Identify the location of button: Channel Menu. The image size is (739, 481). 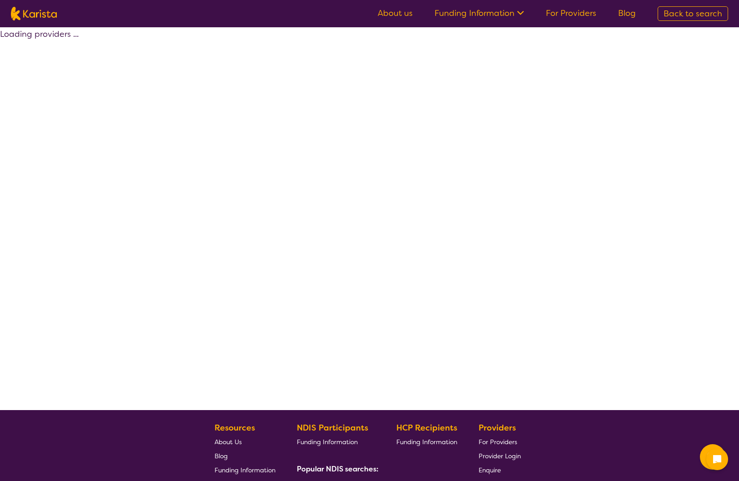
(713, 457).